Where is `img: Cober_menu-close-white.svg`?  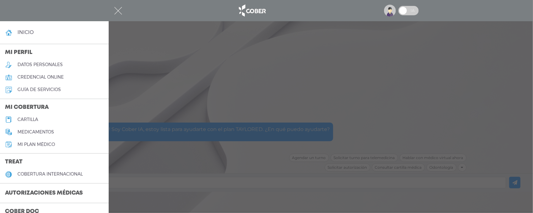 img: Cober_menu-close-white.svg is located at coordinates (118, 11).